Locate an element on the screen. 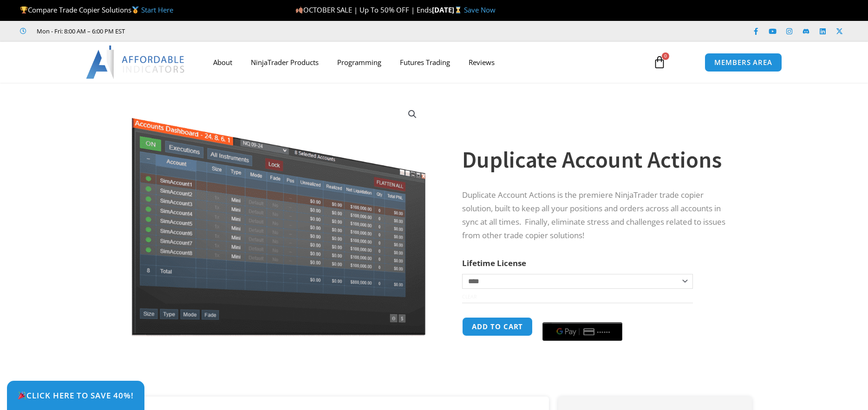 Image resolution: width=868 pixels, height=410 pixels. img: LogoAI | Affordable Indicators – NinjaTrader is located at coordinates (135, 62).